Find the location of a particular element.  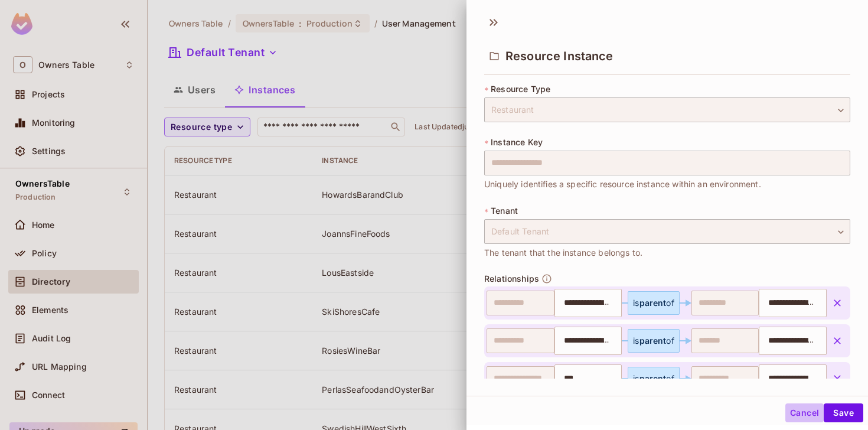

span: The tenant that the instance belongs to. is located at coordinates (564, 253).